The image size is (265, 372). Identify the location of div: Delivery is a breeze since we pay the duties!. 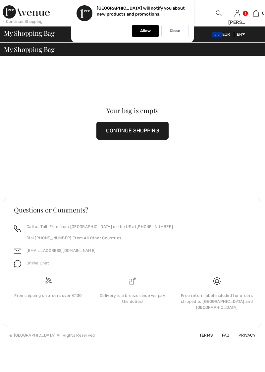
(132, 298).